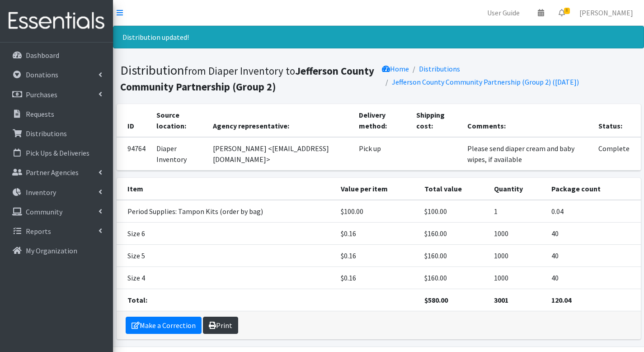 This screenshot has width=644, height=352. Describe the element at coordinates (134, 120) in the screenshot. I see `th: ID` at that location.